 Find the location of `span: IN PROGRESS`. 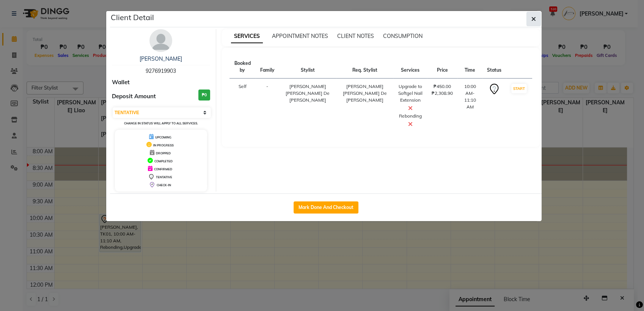

span: IN PROGRESS is located at coordinates (164, 145).